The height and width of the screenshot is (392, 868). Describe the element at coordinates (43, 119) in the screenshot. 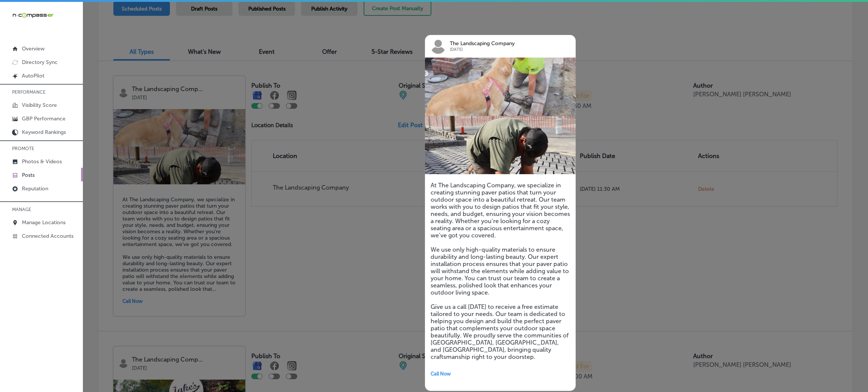

I see `p: GBP Performance` at that location.